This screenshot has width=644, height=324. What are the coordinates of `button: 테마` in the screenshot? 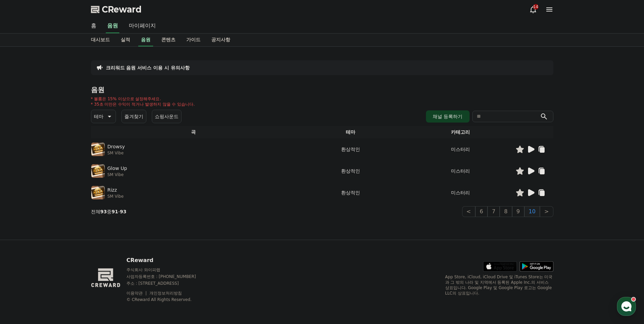 It's located at (104, 116).